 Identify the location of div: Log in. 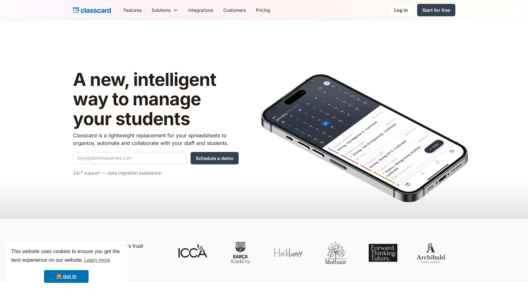
(401, 10).